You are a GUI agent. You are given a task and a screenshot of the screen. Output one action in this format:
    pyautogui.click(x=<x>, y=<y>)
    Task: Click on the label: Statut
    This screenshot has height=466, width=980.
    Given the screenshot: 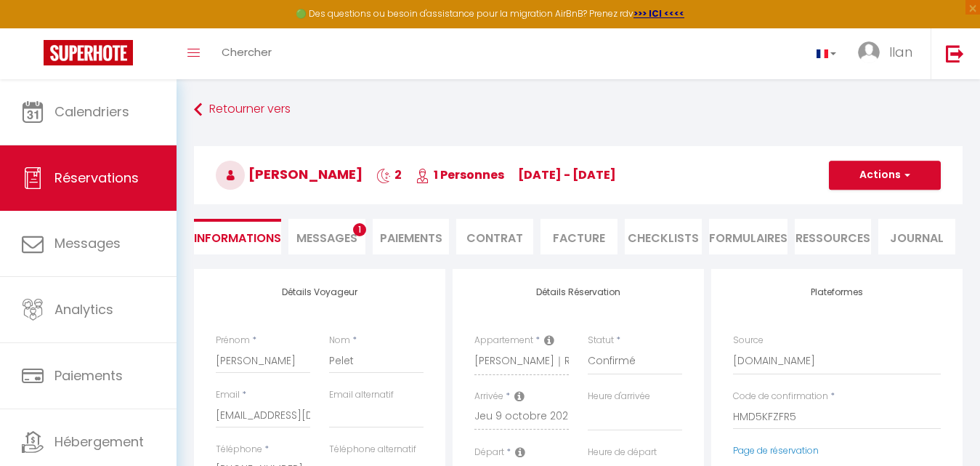 What is the action you would take?
    pyautogui.click(x=600, y=340)
    